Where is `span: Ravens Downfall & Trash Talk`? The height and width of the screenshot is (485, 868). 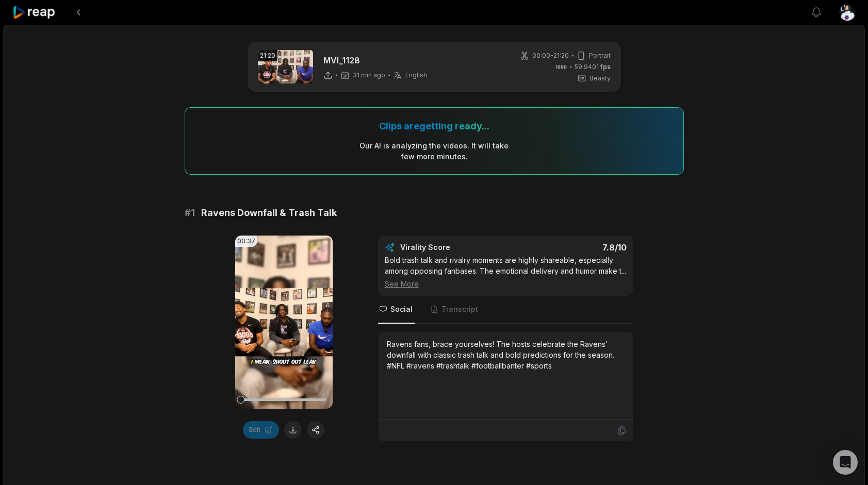
span: Ravens Downfall & Trash Talk is located at coordinates (269, 213).